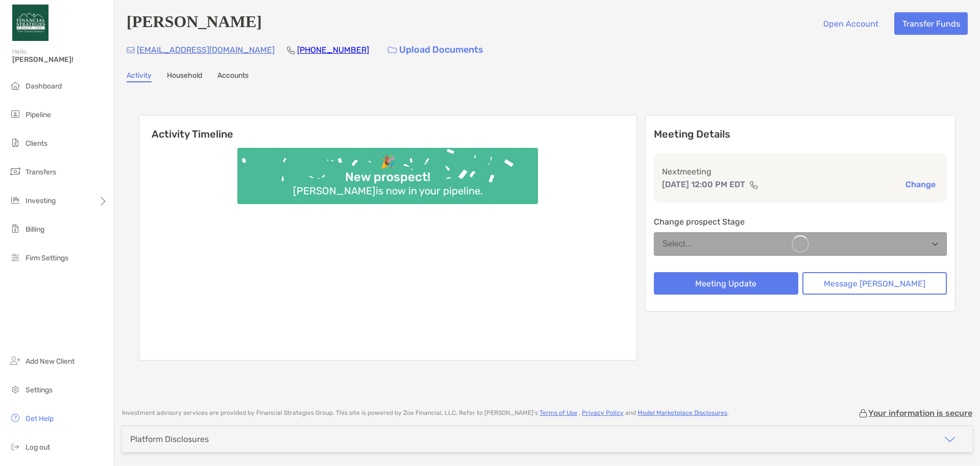 Image resolution: width=980 pixels, height=466 pixels. I want to click on a: Upload Documents, so click(436, 50).